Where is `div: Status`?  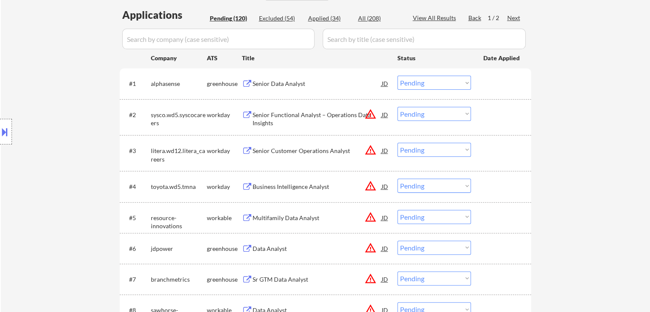 div: Status is located at coordinates (434, 58).